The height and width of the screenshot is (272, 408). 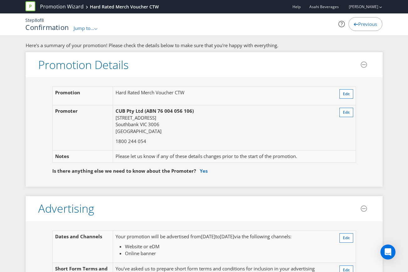 What do you see at coordinates (30, 20) in the screenshot?
I see `span: Step` at bounding box center [30, 20].